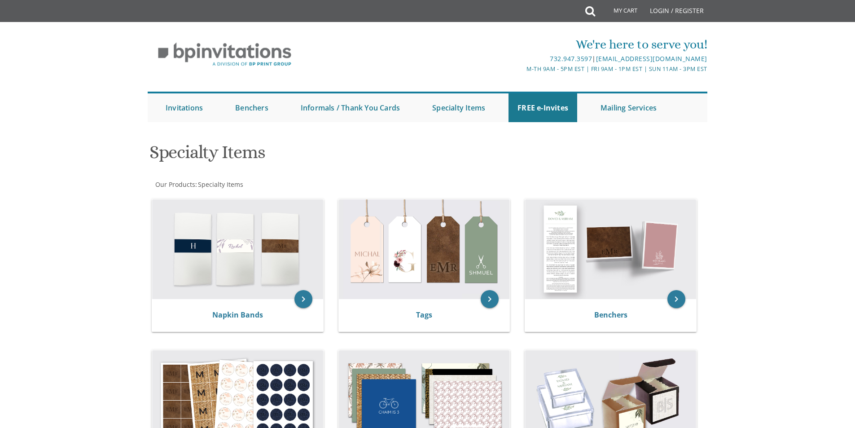 The image size is (855, 428). Describe the element at coordinates (184, 108) in the screenshot. I see `a: Invitations` at that location.